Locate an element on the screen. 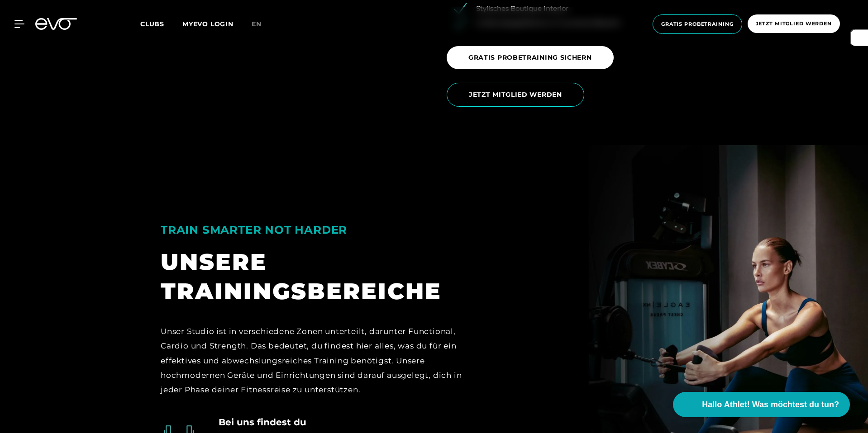 The height and width of the screenshot is (433, 868). a: JETZT MITGLIED WERDEN is located at coordinates (517, 94).